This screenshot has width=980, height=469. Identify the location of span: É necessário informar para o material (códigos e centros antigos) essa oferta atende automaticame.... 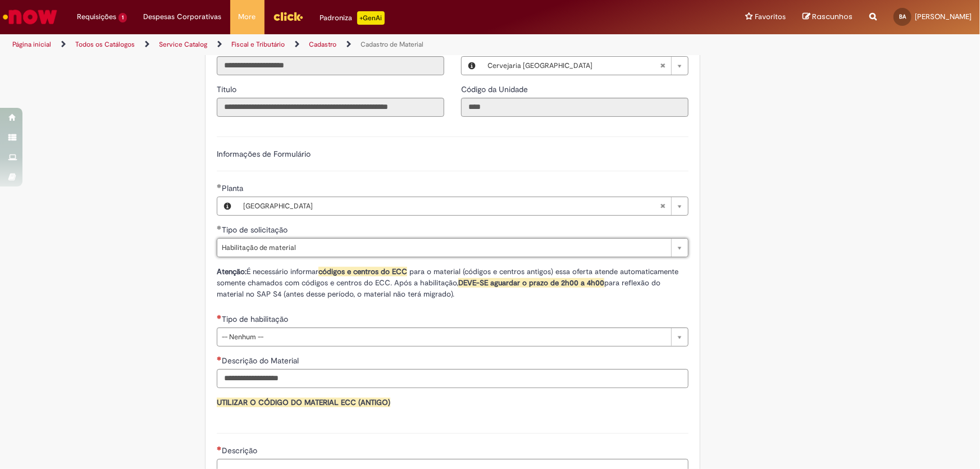
(447, 283).